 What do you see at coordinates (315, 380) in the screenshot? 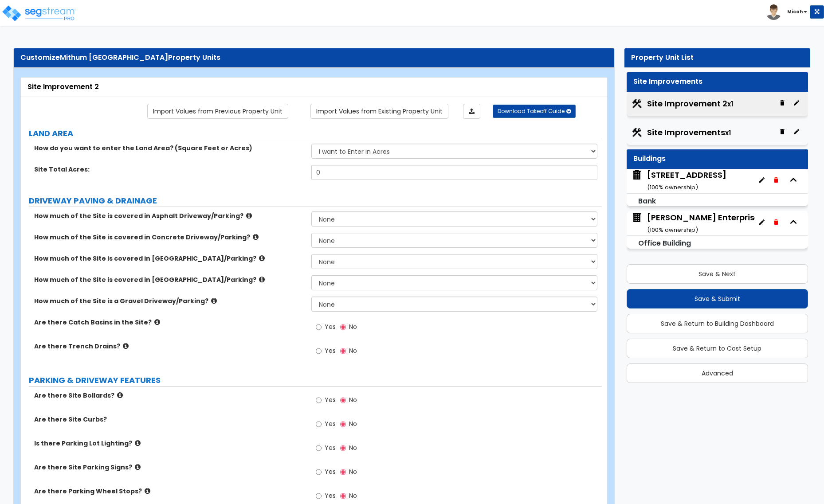
I see `label: PARKING & DRIVEWAY FEATURES` at bounding box center [315, 380].